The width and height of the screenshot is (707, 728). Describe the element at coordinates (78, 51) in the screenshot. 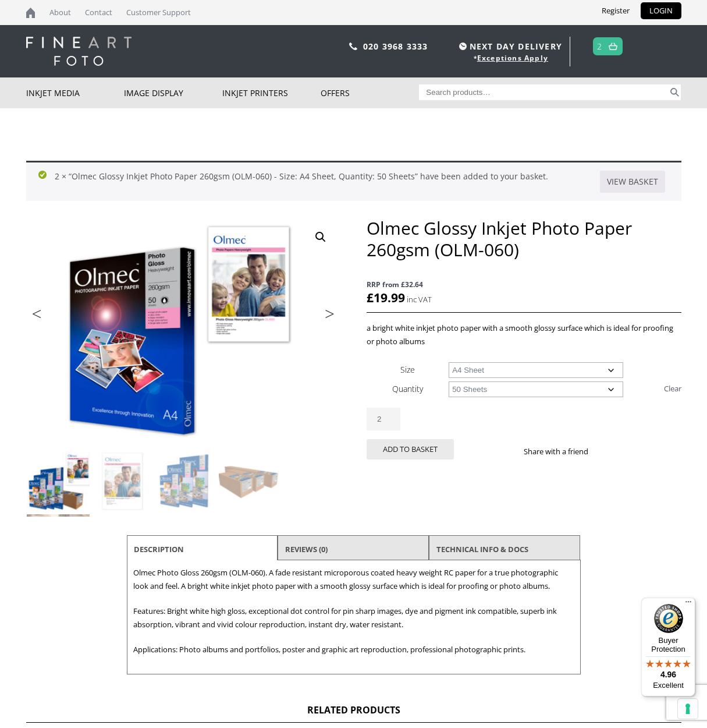

I see `img: logo-white.svg` at that location.